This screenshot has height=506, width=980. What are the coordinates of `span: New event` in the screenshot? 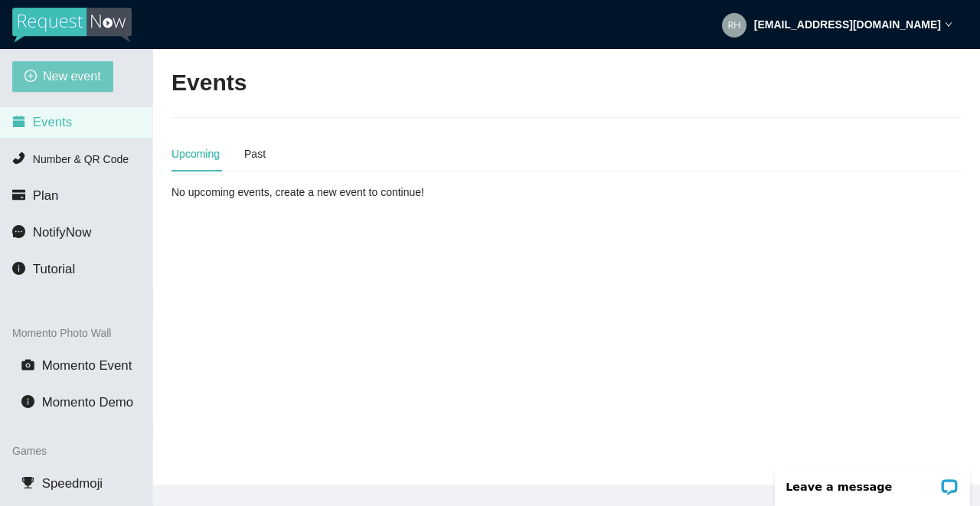 It's located at (72, 76).